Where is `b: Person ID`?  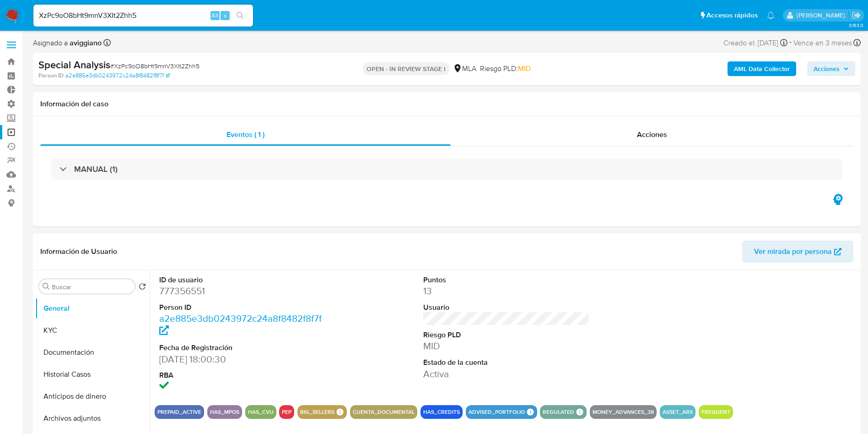 b: Person ID is located at coordinates (51, 76).